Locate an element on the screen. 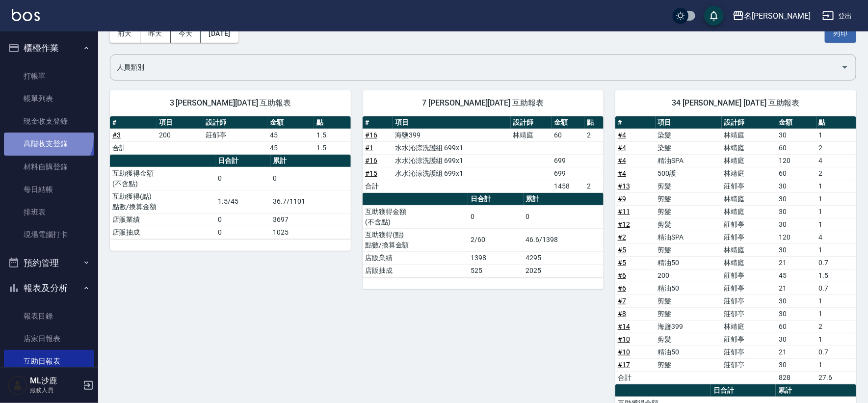  th: 金額 is located at coordinates (568, 123).